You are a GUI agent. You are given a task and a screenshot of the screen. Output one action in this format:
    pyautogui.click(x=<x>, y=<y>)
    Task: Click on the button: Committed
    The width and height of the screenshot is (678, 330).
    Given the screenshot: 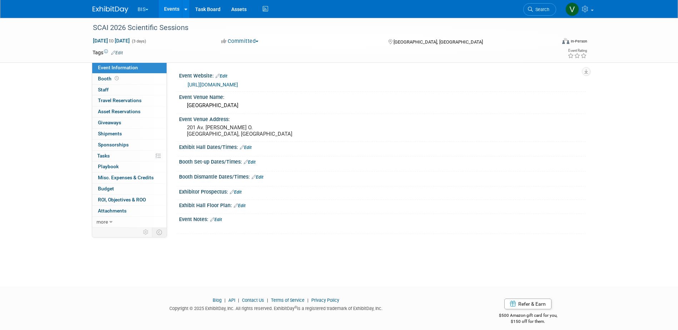 What is the action you would take?
    pyautogui.click(x=240, y=41)
    